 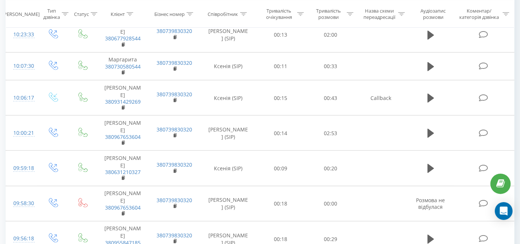 What do you see at coordinates (24, 34) in the screenshot?
I see `font: 10:23:33` at bounding box center [24, 34].